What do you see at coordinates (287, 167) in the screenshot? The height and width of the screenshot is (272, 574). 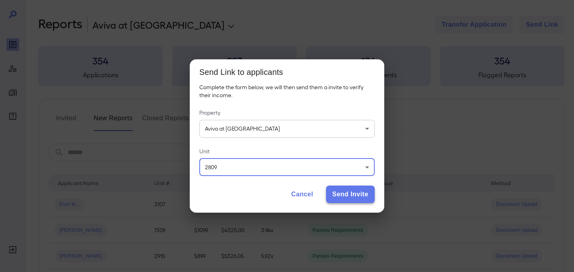 I see `div: 2809` at bounding box center [287, 167].